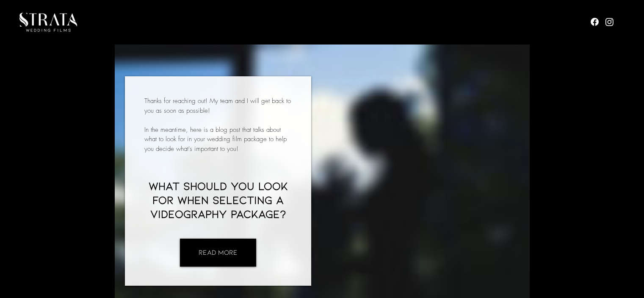 This screenshot has width=644, height=298. I want to click on a: READ MORE, so click(218, 253).